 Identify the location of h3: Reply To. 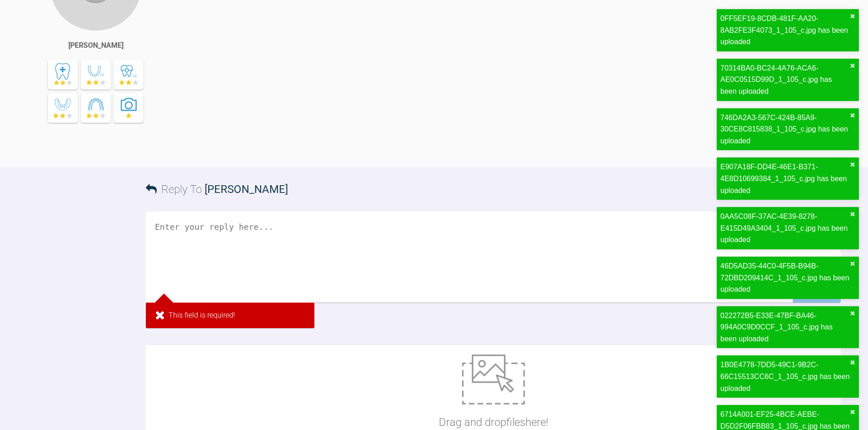
(217, 190).